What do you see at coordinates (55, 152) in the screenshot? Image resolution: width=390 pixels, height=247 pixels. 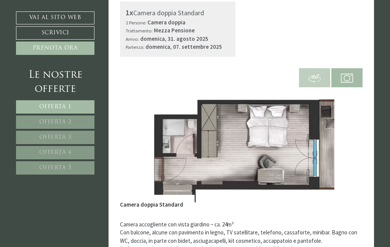 I see `span: Offerta 4` at bounding box center [55, 152].